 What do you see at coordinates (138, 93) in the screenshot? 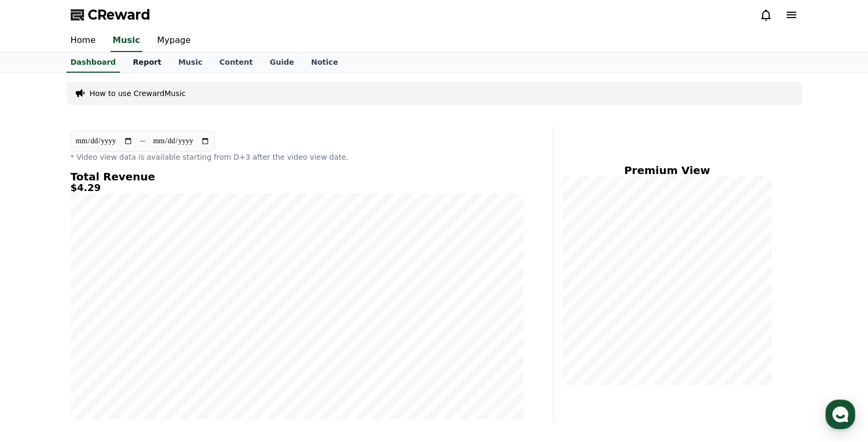
I see `a: How to use CrewardMusic` at bounding box center [138, 93].